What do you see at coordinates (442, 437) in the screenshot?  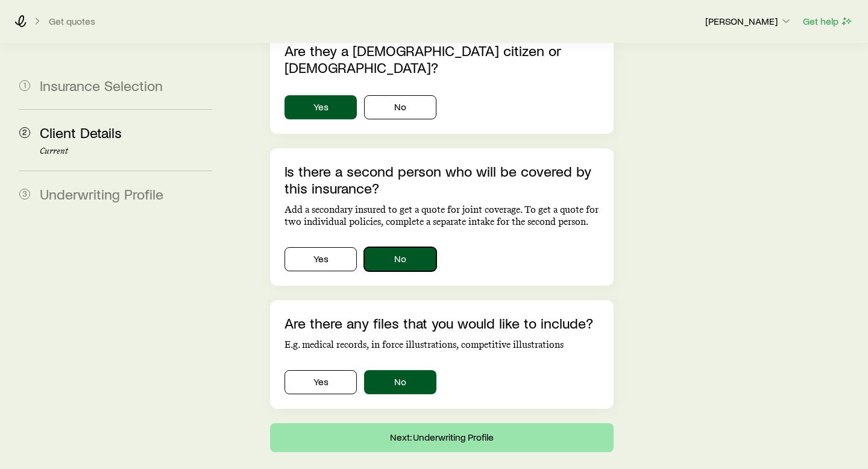 I see `button: Next: Underwriting Profile` at bounding box center [442, 437].